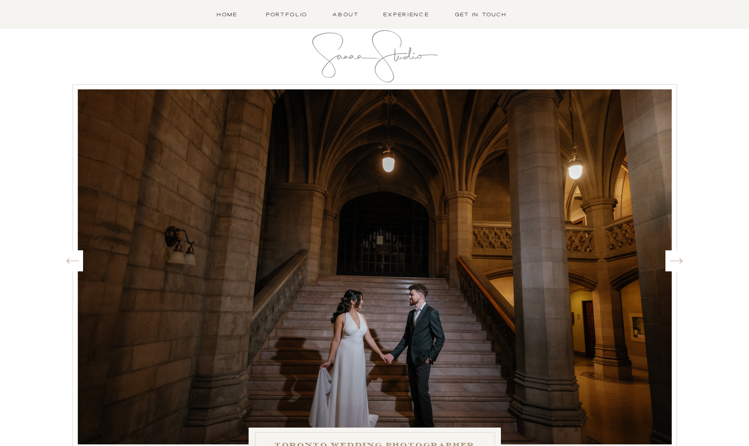 Image resolution: width=749 pixels, height=446 pixels. Describe the element at coordinates (287, 14) in the screenshot. I see `a: Portfolio` at that location.